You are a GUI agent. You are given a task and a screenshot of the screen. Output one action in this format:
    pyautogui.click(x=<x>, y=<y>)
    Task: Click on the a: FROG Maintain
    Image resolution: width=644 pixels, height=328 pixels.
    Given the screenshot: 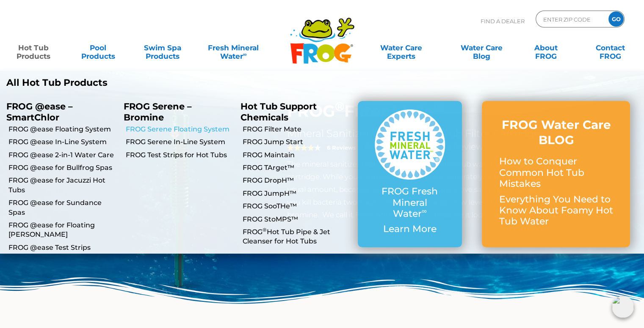 What is the action you would take?
    pyautogui.click(x=296, y=155)
    